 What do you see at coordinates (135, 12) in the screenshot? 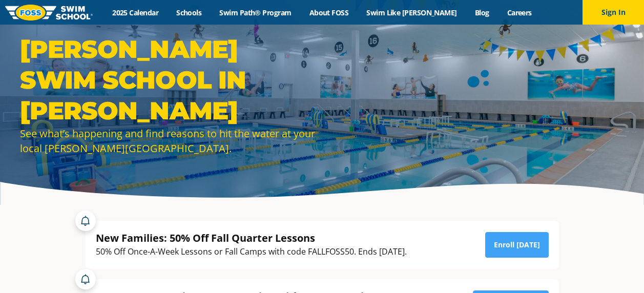
I see `a: 2025 Calendar` at bounding box center [135, 12].